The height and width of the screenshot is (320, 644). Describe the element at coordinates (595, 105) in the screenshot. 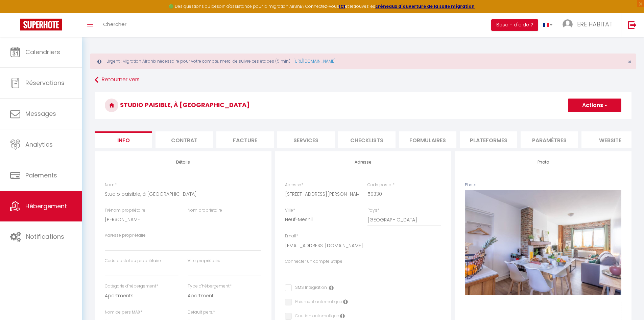

I see `button: Actions` at that location.